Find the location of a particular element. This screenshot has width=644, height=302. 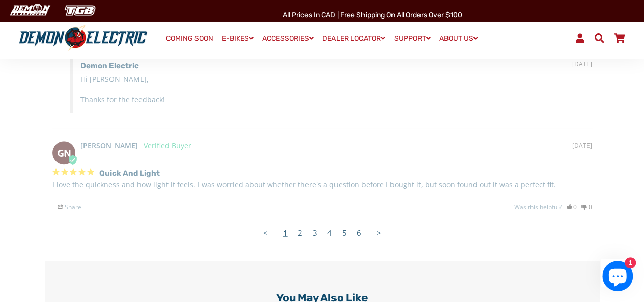

a: E-BIKES is located at coordinates (238, 38).